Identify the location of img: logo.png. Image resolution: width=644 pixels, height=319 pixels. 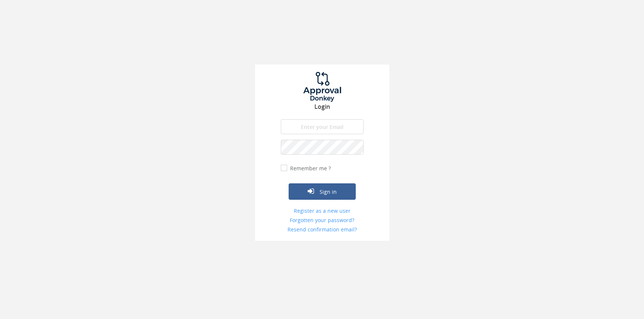
(322, 87).